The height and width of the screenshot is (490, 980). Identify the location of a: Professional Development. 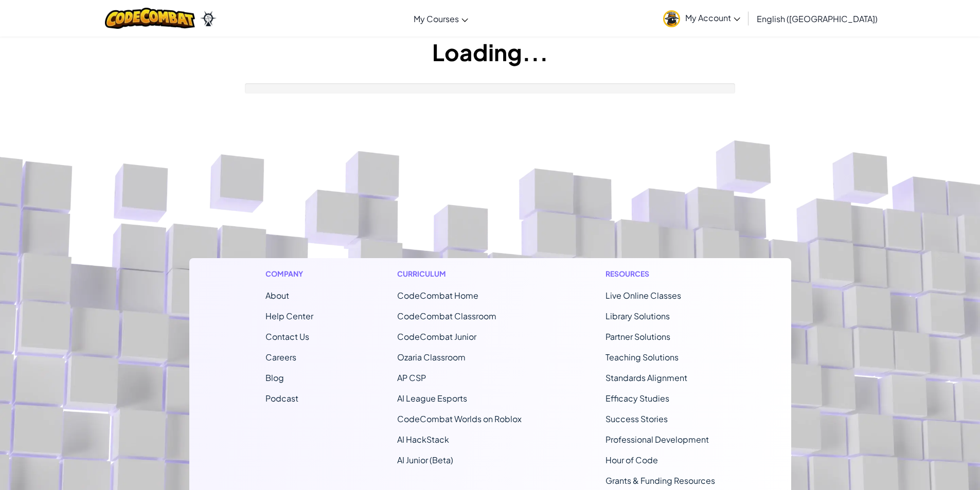
(657, 439).